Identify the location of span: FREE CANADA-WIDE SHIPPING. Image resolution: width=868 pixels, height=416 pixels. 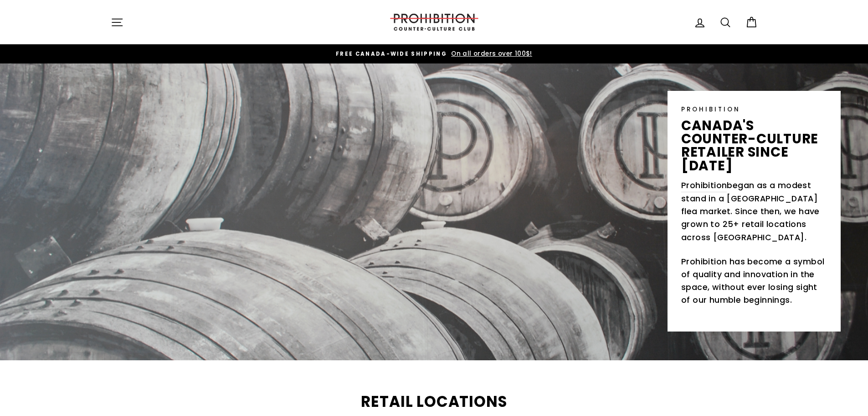
(391, 54).